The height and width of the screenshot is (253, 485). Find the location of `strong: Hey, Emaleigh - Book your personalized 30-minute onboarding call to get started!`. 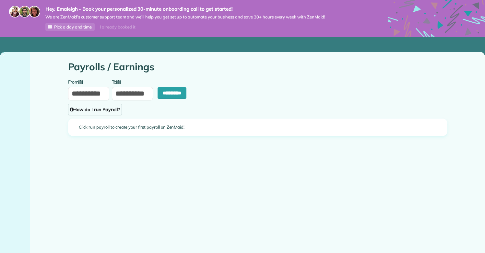

strong: Hey, Emaleigh - Book your personalized 30-minute onboarding call to get started! is located at coordinates (185, 9).